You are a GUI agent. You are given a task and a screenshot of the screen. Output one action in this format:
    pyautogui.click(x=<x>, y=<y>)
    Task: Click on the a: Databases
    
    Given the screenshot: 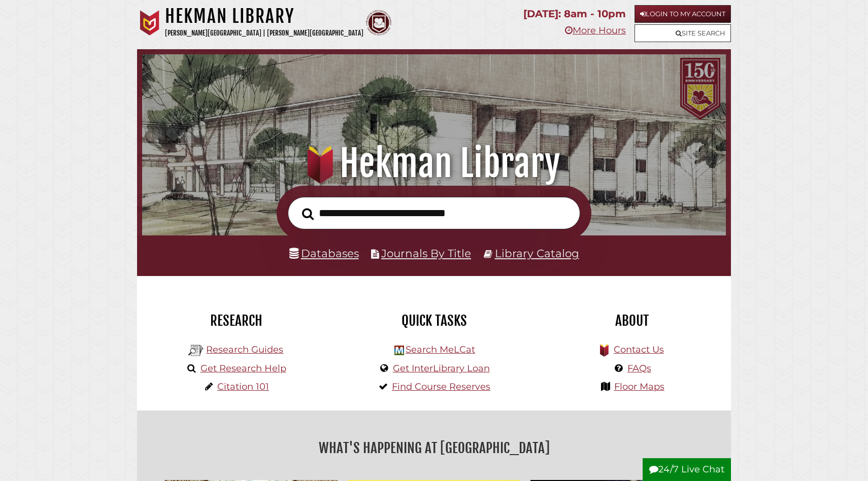 What is the action you would take?
    pyautogui.click(x=324, y=254)
    